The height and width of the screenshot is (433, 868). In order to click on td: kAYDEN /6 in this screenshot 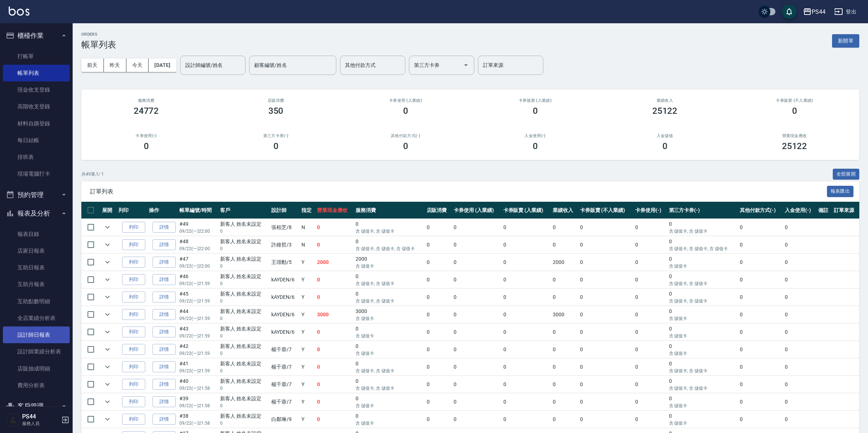, I will do `click(284, 314)`.